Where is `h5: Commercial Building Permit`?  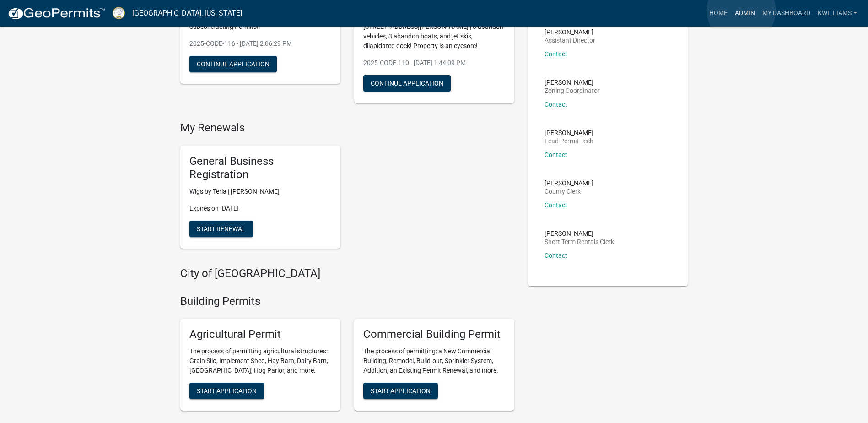 h5: Commercial Building Permit is located at coordinates (434, 335).